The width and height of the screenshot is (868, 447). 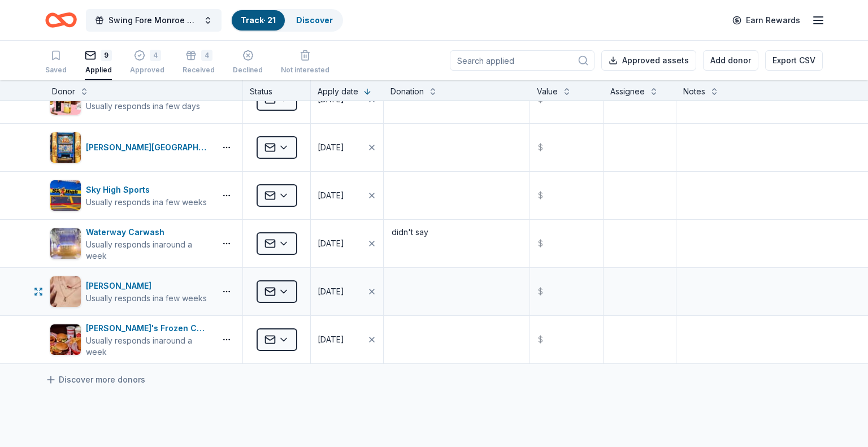 I want to click on div: Donation, so click(x=407, y=91).